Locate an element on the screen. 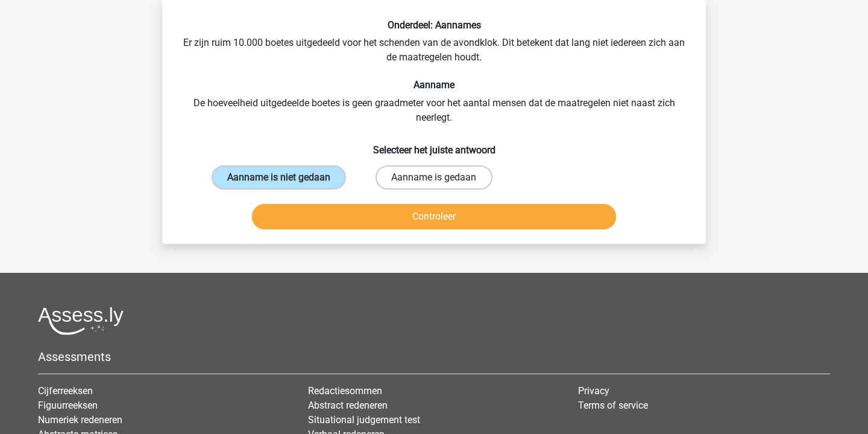  a: Numeriek redeneren is located at coordinates (80, 419).